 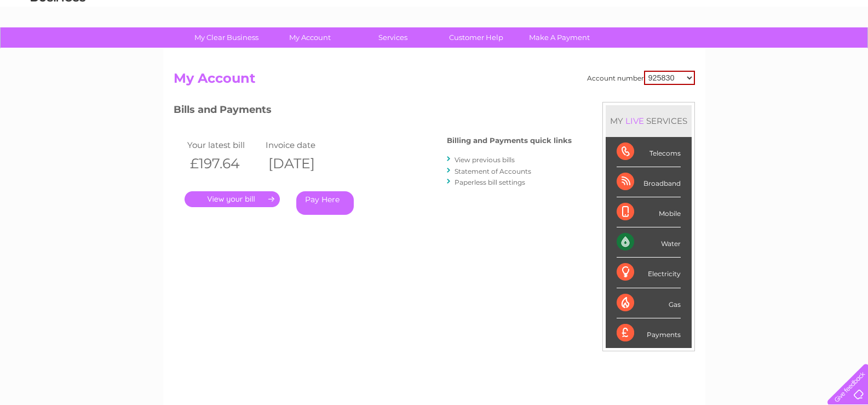 What do you see at coordinates (699, 12) in the screenshot?
I see `span: 0333 014 3131` at bounding box center [699, 12].